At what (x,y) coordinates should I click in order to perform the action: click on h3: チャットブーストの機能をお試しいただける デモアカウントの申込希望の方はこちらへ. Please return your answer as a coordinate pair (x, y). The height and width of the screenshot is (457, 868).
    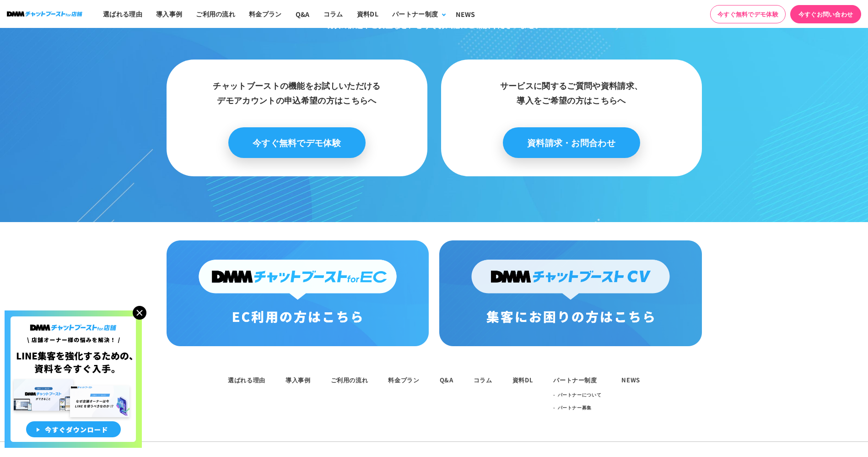
    Looking at the image, I should click on (297, 92).